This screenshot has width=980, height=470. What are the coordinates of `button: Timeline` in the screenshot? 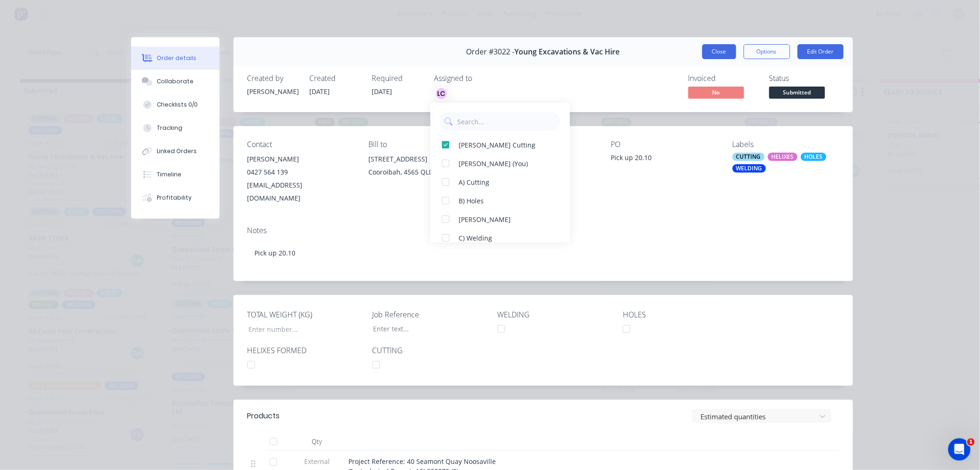 It's located at (175, 175).